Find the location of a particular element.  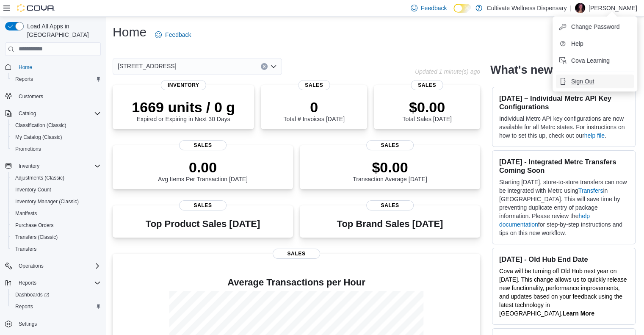

button: Sign Out is located at coordinates (595, 81).